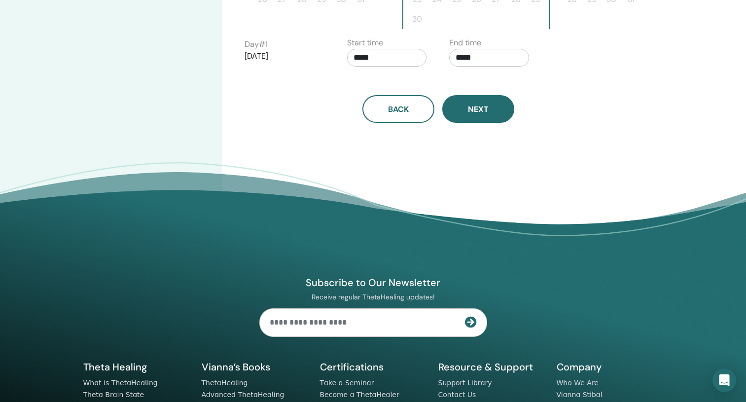 The width and height of the screenshot is (746, 402). I want to click on a: Advanced ThetaHealing, so click(243, 395).